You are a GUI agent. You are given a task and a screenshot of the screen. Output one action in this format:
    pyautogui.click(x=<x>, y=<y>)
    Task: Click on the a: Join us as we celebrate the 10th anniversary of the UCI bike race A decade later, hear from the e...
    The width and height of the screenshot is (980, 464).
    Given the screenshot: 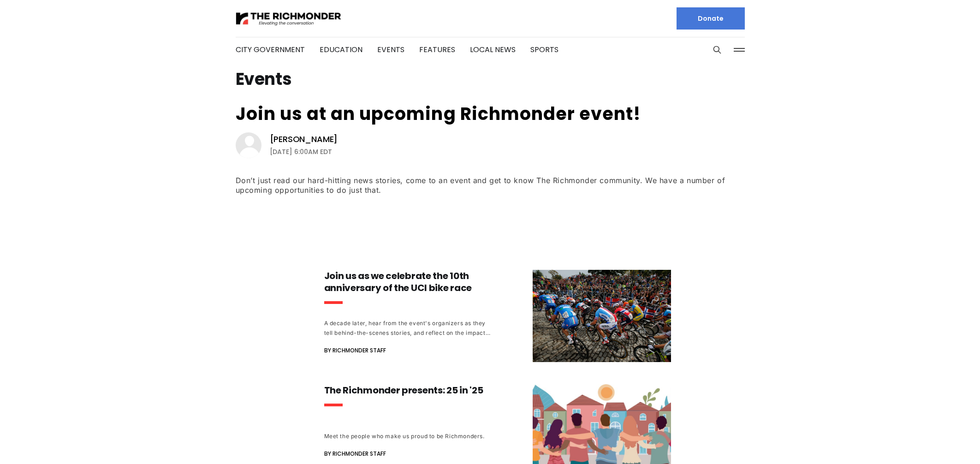 What is the action you would take?
    pyautogui.click(x=498, y=316)
    